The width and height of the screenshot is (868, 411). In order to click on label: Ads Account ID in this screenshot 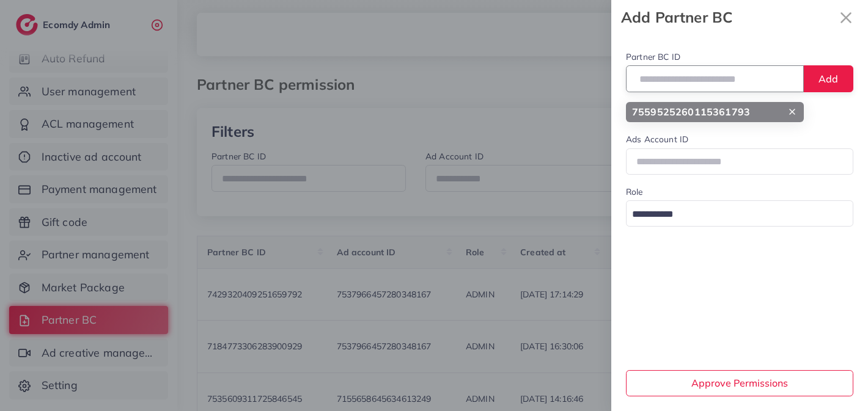, I will do `click(657, 139)`.